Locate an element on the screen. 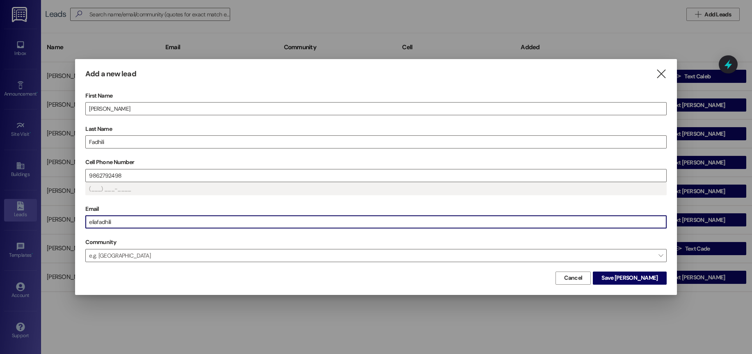  button: Cancel is located at coordinates (573, 278).